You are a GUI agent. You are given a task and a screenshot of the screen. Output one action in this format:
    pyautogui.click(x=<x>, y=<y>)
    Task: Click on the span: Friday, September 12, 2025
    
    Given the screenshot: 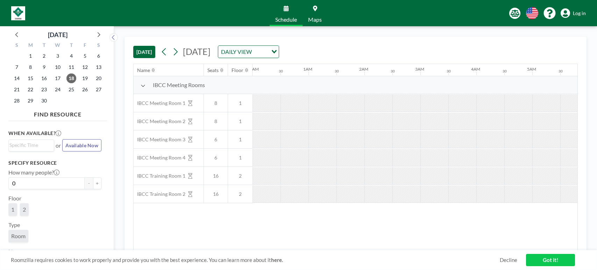 What is the action you would take?
    pyautogui.click(x=85, y=67)
    